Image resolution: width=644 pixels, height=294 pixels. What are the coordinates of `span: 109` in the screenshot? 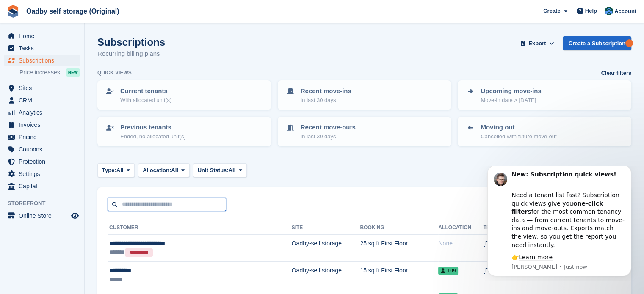 It's located at (448, 271).